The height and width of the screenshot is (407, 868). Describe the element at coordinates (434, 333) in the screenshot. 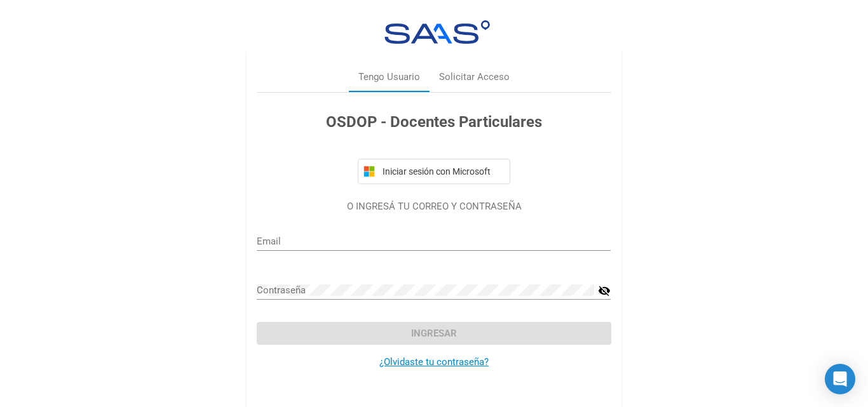

I see `button: Ingresar` at that location.